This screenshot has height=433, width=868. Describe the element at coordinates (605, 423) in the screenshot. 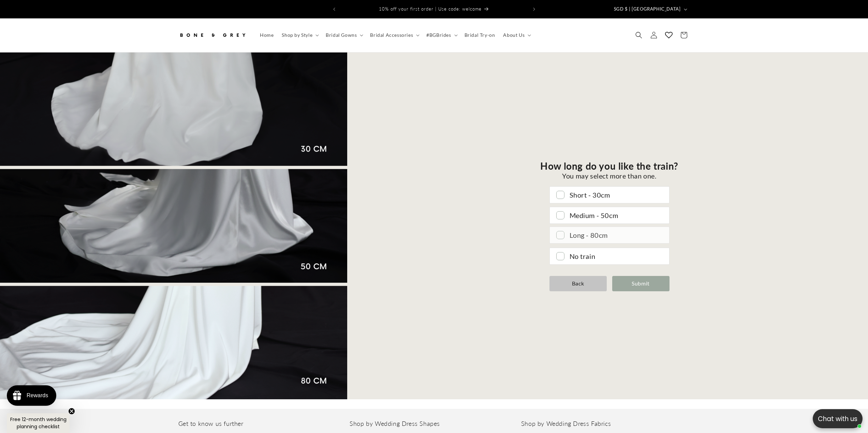

I see `h2: Shop by Wedding Dress Fabrics` at that location.